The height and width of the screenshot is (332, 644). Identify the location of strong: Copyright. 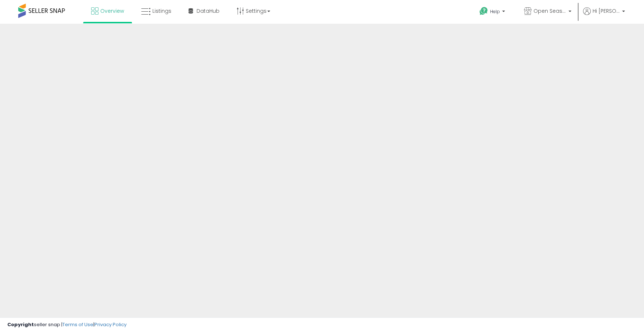
(20, 325).